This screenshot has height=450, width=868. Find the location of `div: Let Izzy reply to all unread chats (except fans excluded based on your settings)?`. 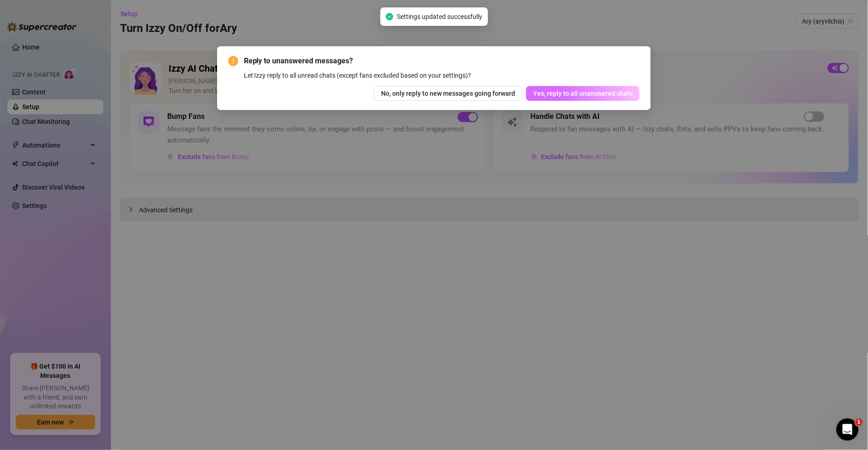

div: Let Izzy reply to all unread chats (except fans excluded based on your settings)? is located at coordinates (442, 75).